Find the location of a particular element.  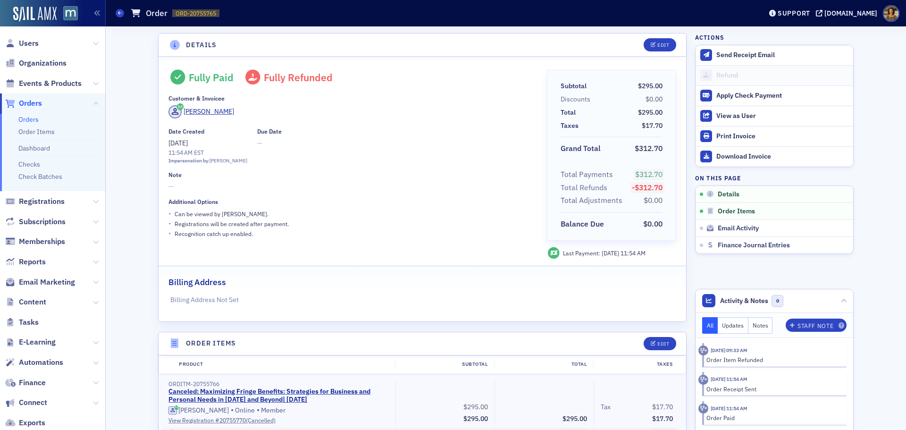

a: Exports is located at coordinates (25, 423).